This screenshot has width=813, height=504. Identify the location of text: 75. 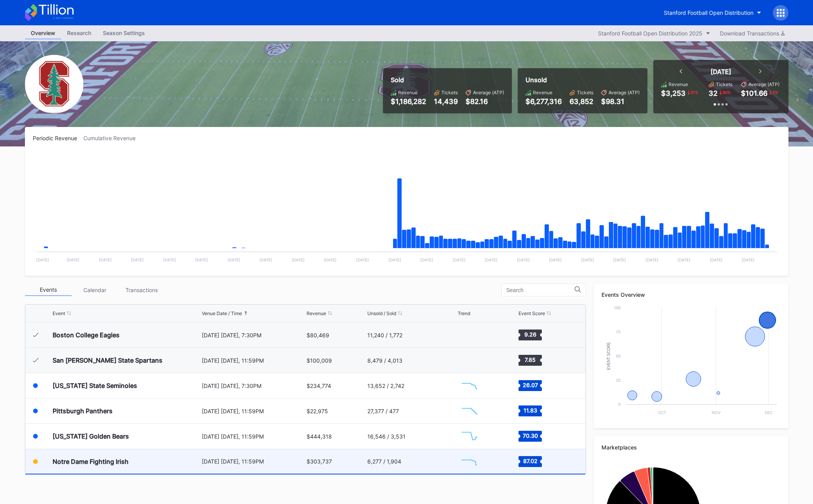
(618, 332).